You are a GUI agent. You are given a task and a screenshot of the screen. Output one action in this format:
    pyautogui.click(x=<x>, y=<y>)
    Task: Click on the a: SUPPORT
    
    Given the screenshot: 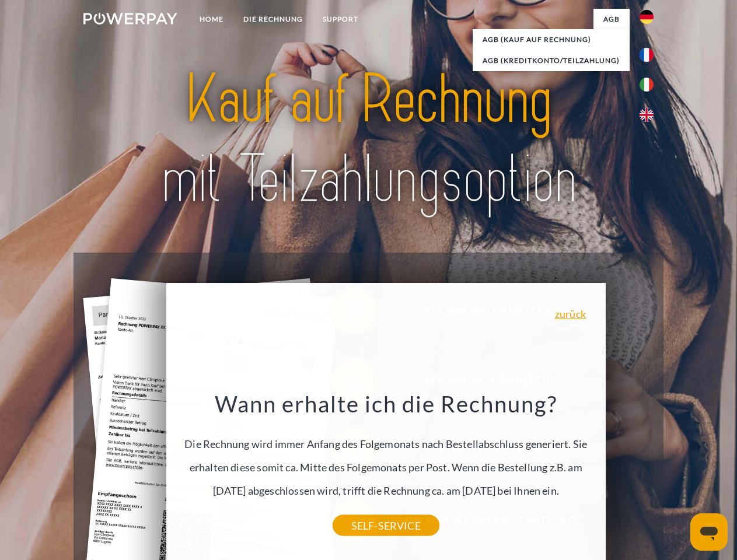 What is the action you would take?
    pyautogui.click(x=340, y=19)
    